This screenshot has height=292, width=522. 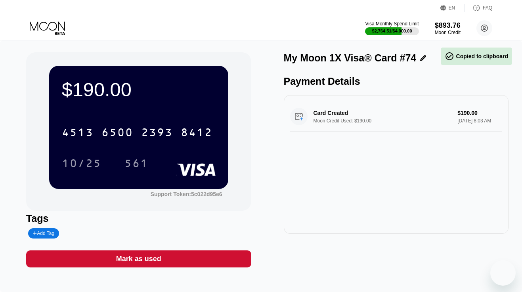 I want to click on div: $2,764.51 / $4,000.00, so click(x=392, y=31).